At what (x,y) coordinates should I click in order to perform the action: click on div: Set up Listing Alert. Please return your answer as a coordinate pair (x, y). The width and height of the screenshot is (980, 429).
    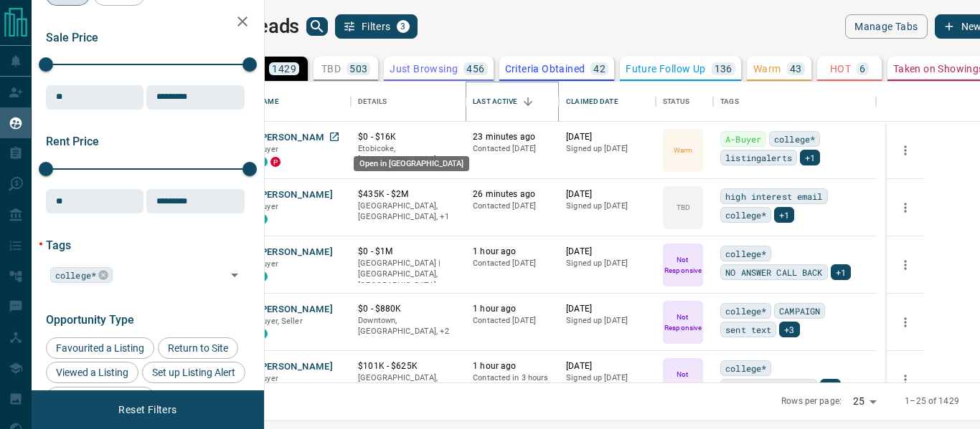
    Looking at the image, I should click on (194, 372).